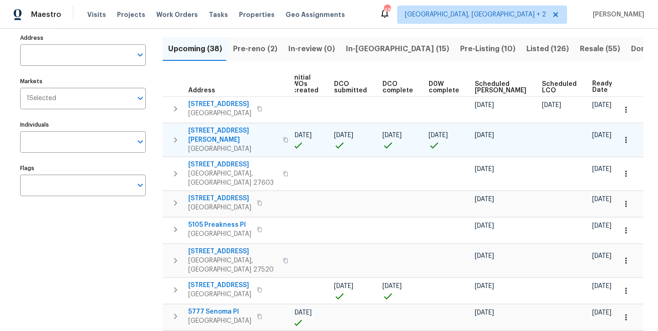 This screenshot has width=658, height=331. What do you see at coordinates (96, 15) in the screenshot?
I see `span: Visits` at bounding box center [96, 15].